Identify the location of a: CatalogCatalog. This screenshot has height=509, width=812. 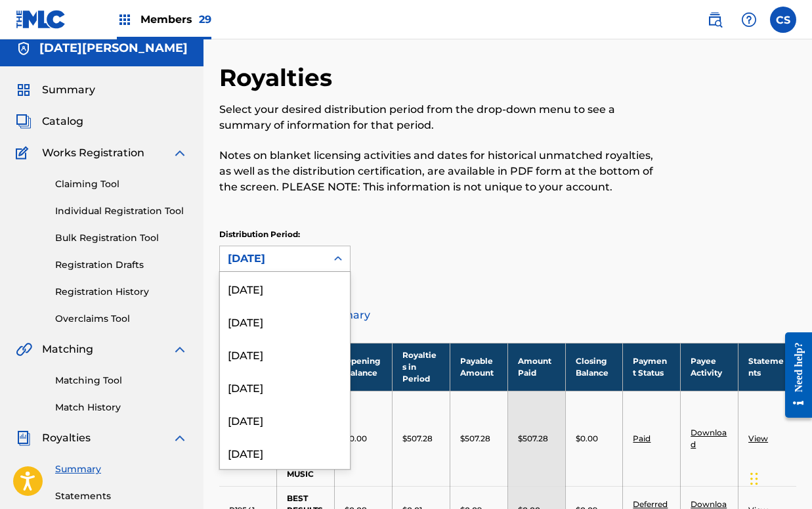
(49, 121).